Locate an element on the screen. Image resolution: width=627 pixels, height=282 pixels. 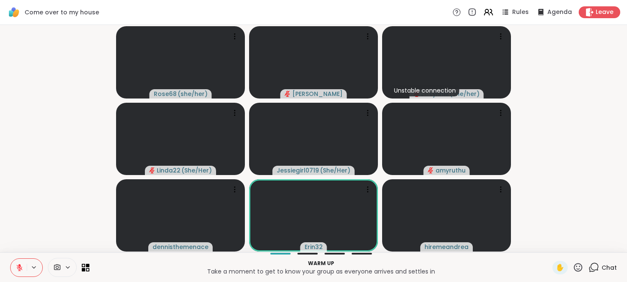
div: Unstable connection is located at coordinates (425, 91).